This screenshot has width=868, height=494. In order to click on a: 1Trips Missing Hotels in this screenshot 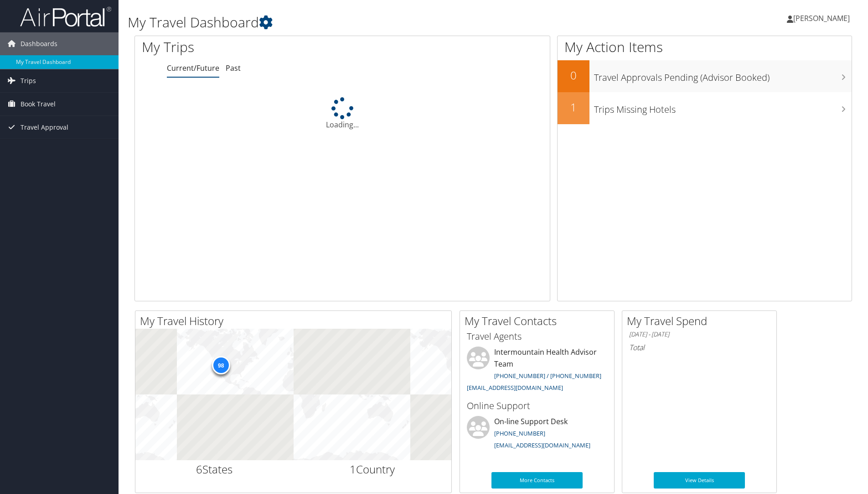, I will do `click(704, 108)`.